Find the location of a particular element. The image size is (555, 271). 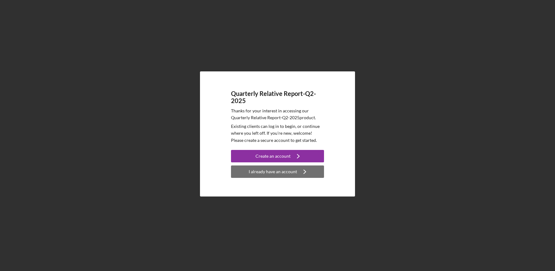

div: Create an account is located at coordinates (273, 156).